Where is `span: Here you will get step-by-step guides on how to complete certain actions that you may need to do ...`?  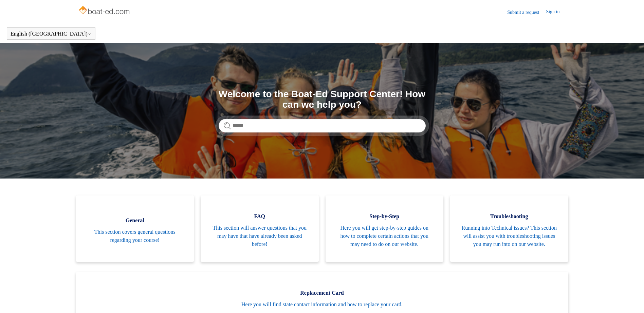 span: Here you will get step-by-step guides on how to complete certain actions that you may need to do ... is located at coordinates (384, 236).